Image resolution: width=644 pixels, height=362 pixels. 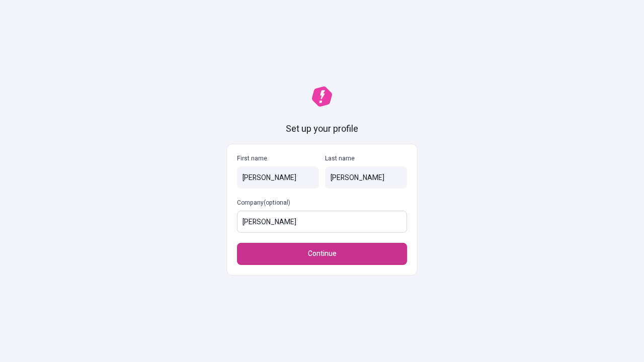 I want to click on input: Last name, so click(x=366, y=177).